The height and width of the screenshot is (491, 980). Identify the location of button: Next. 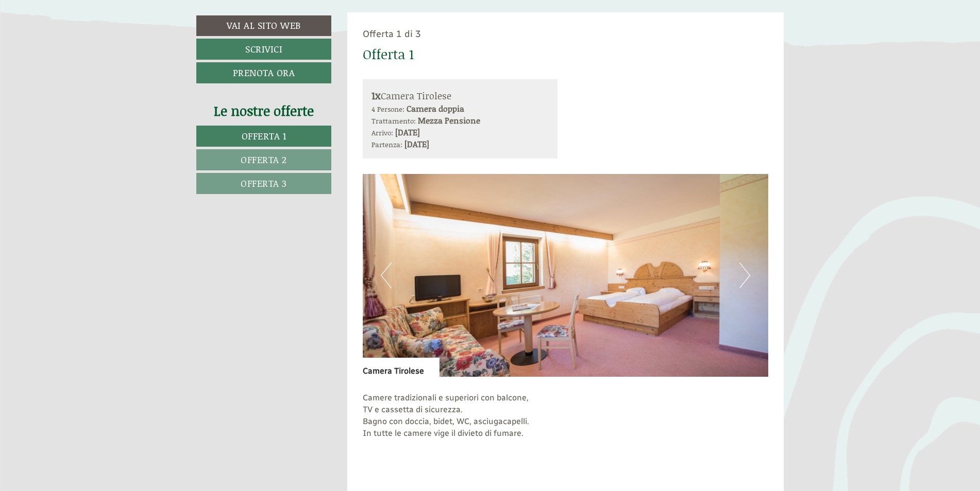
(744, 276).